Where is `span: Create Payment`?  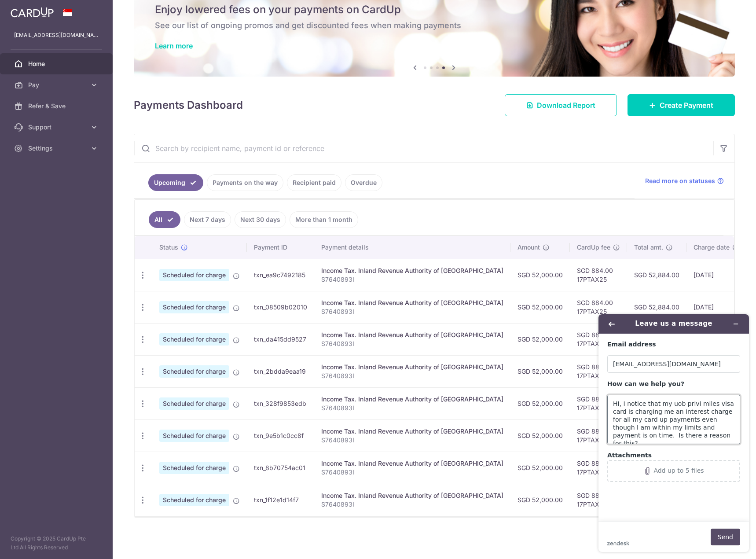 span: Create Payment is located at coordinates (686, 105).